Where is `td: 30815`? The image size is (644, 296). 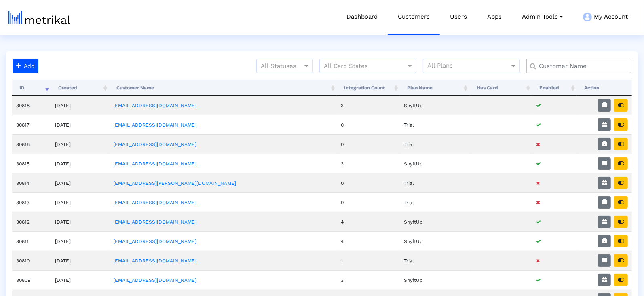
td: 30815 is located at coordinates (32, 163).